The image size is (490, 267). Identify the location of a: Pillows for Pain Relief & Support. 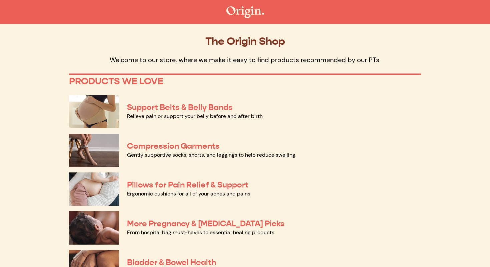
(188, 184).